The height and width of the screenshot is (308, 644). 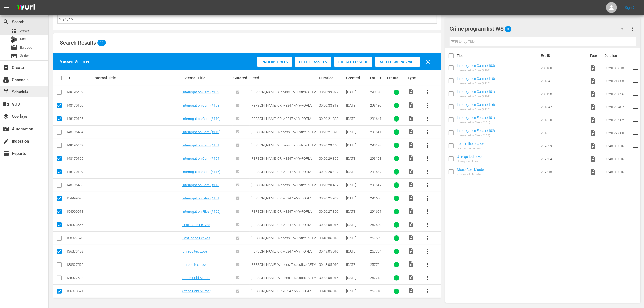 What do you see at coordinates (563, 172) in the screenshot?
I see `td: 257713` at bounding box center [563, 172].